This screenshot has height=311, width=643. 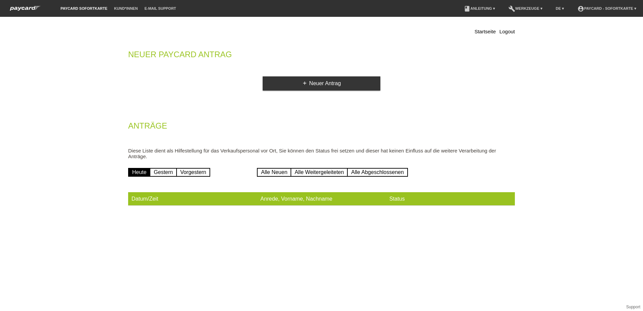 I want to click on a: Startseite, so click(x=485, y=31).